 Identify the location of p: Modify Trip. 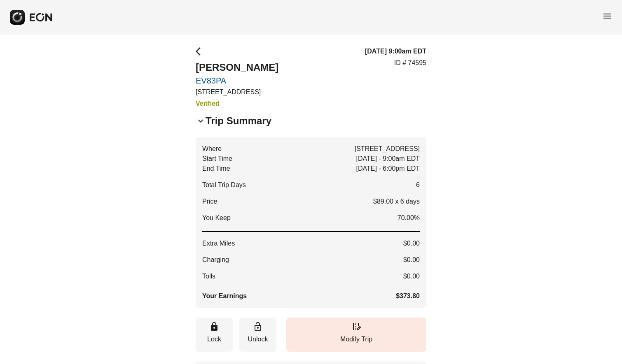
(357, 340).